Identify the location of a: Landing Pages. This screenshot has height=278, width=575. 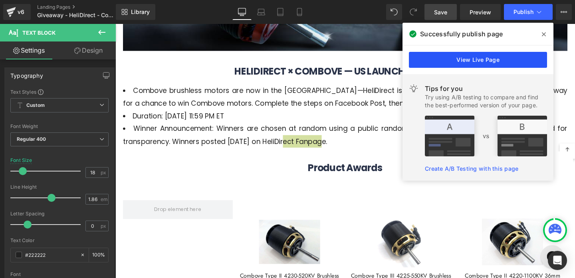
(83, 7).